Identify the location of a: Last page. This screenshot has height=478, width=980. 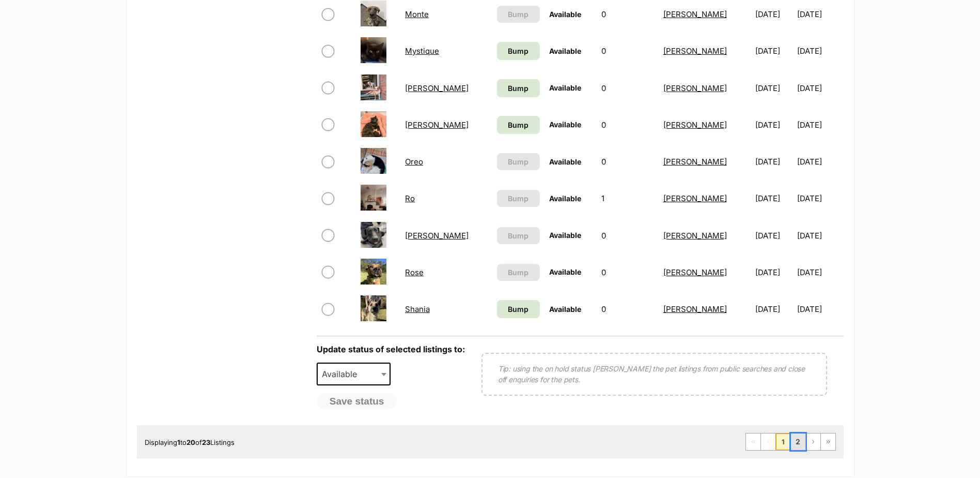
(828, 442).